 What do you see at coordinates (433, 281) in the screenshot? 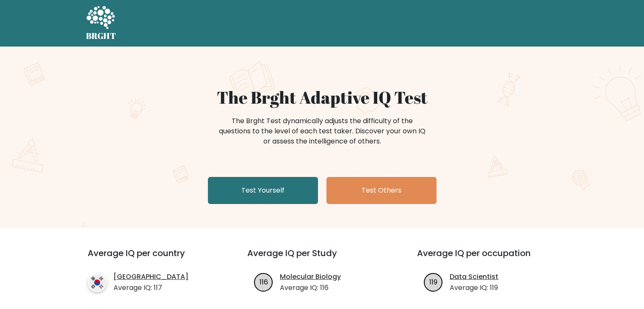
I see `text: 119` at bounding box center [433, 281].